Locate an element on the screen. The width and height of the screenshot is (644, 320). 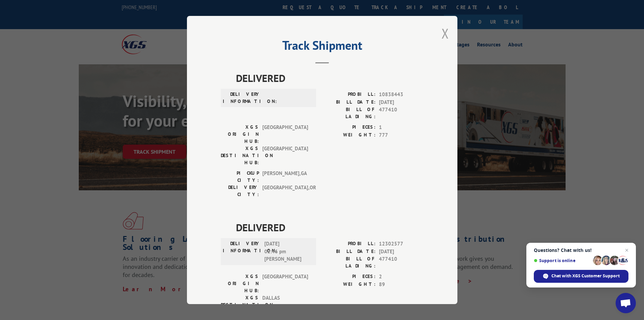
span: 12302577 is located at coordinates (401, 244).